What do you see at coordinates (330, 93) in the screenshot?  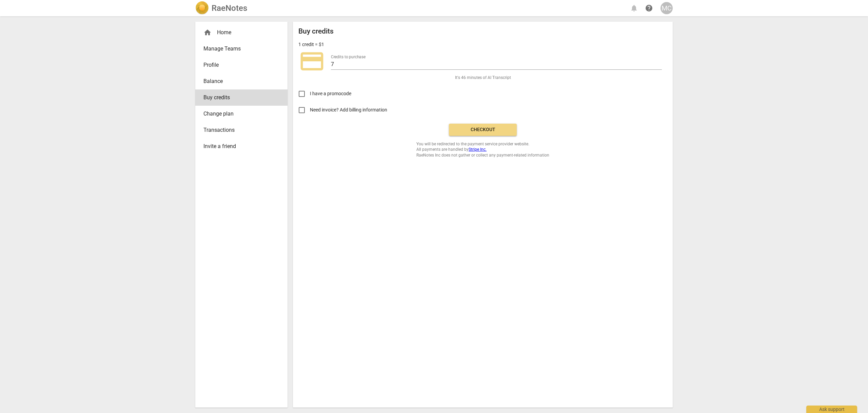 I see `span: I have a promocode` at bounding box center [330, 93].